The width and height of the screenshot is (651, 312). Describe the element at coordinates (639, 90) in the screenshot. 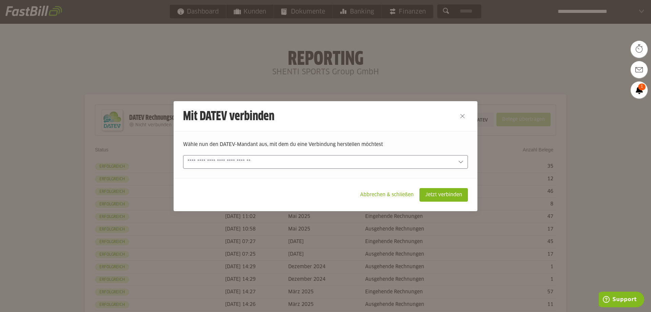

I see `a: 1` at that location.